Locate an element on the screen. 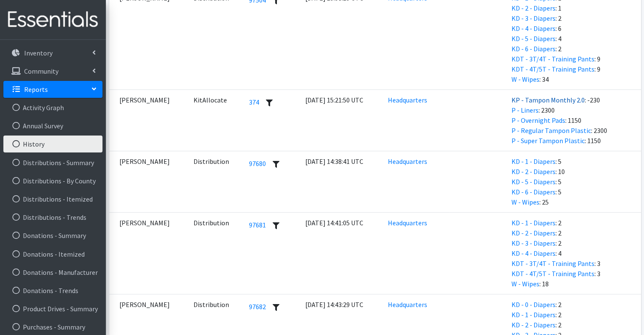 The image size is (644, 335). td: Internal Event ID: 77062 is located at coordinates (216, 121).